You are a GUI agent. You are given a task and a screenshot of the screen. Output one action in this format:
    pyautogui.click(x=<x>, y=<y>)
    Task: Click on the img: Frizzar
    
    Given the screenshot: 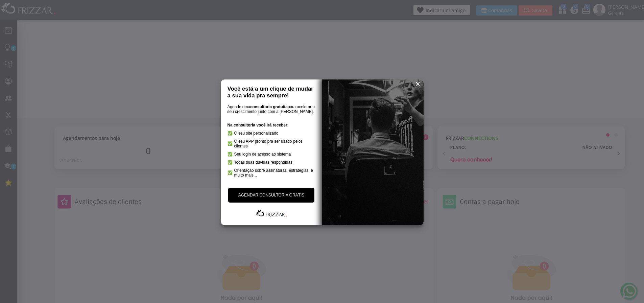 What is the action you would take?
    pyautogui.click(x=271, y=213)
    